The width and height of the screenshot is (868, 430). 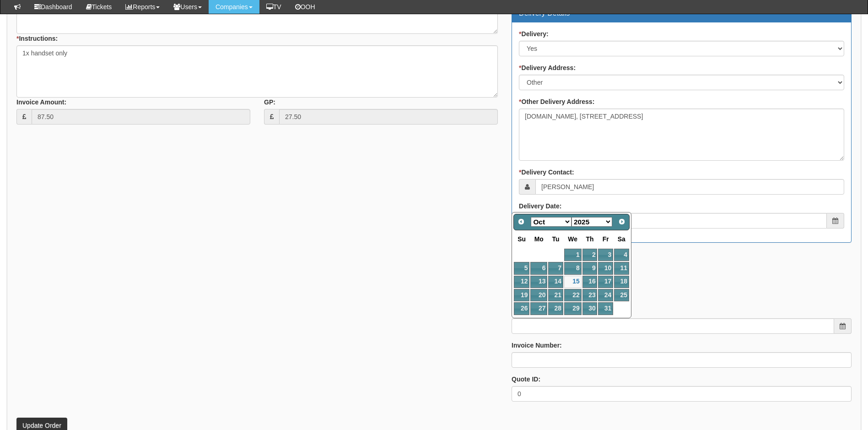 I want to click on a: 1, so click(x=573, y=254).